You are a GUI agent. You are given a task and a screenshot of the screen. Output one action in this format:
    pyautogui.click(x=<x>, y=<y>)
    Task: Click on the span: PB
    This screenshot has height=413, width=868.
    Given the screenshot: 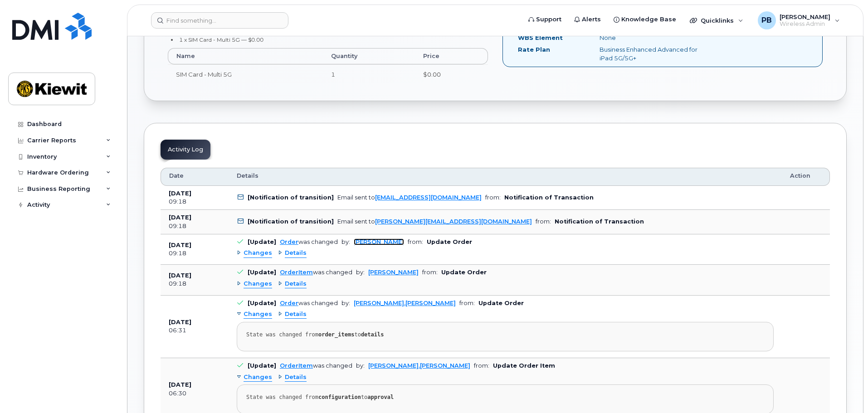 What is the action you would take?
    pyautogui.click(x=766, y=21)
    